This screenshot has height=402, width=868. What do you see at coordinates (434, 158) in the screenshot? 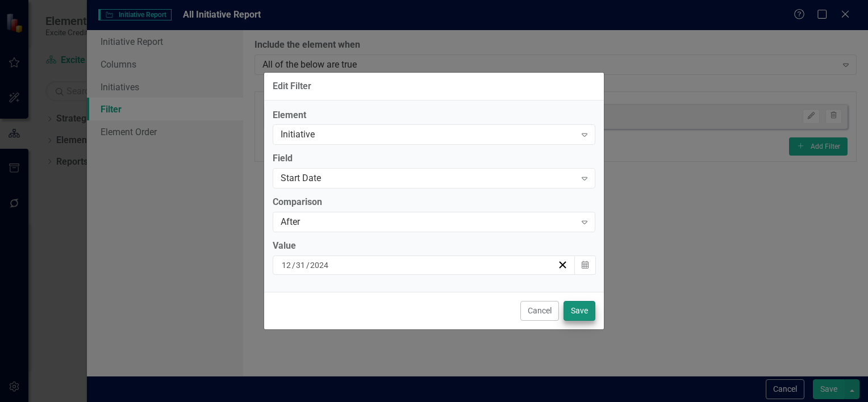
I see `label: Field` at bounding box center [434, 158].